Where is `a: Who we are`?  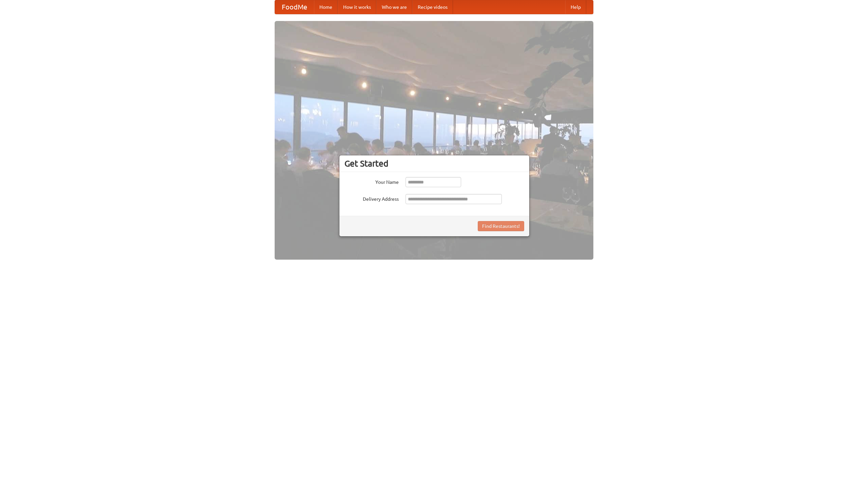
a: Who we are is located at coordinates (394, 7).